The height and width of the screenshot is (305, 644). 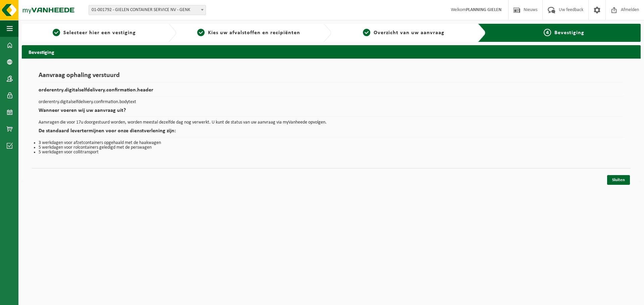 I want to click on h1: Aanvraag ophaling verstuurd, so click(x=331, y=77).